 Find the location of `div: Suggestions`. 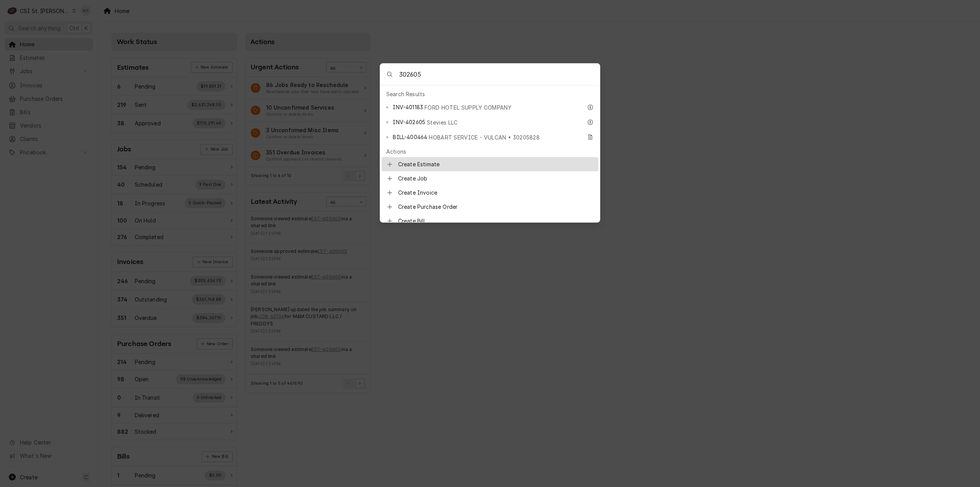

div: Suggestions is located at coordinates (490, 243).